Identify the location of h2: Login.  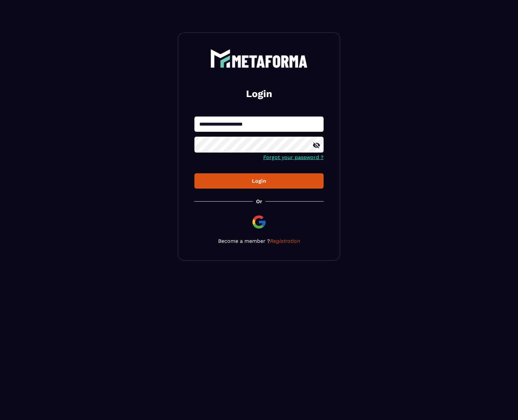
(259, 94).